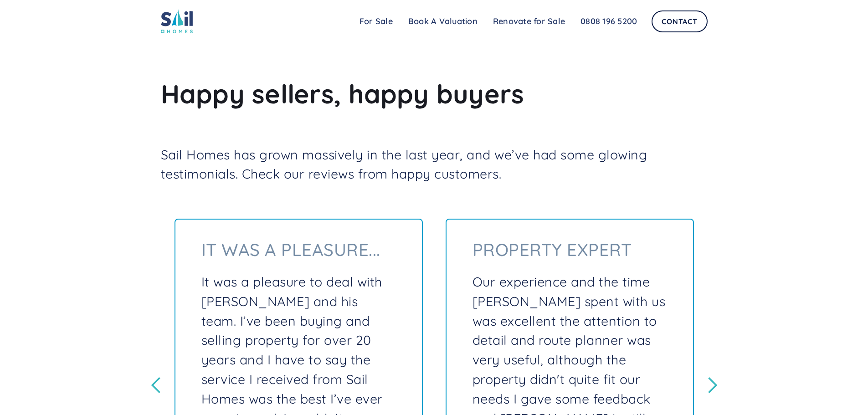  Describe the element at coordinates (552, 250) in the screenshot. I see `h3: Property Expert` at that location.